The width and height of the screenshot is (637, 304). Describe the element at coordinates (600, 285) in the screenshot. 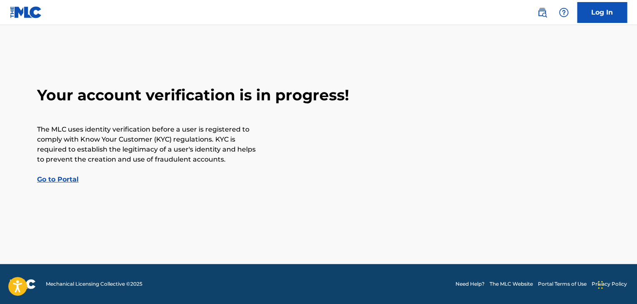

I see `div: Drag` at that location.